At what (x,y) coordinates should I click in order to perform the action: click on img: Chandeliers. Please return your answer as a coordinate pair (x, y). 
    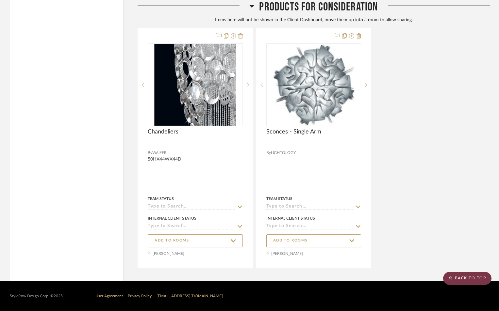
    Looking at the image, I should click on (195, 85).